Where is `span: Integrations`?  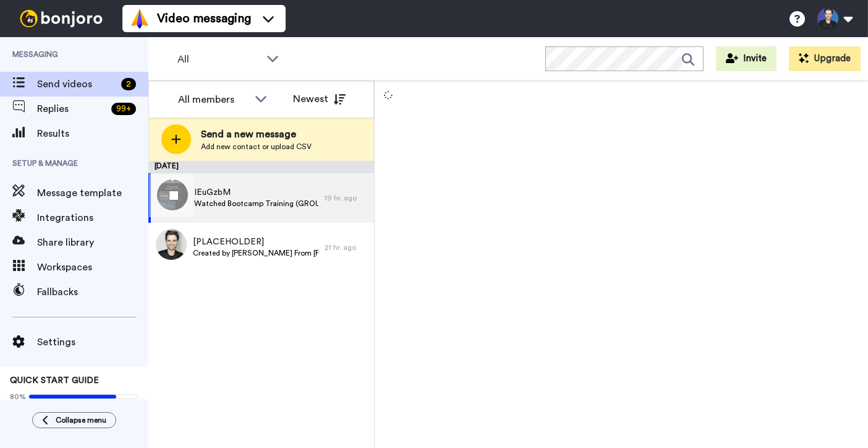
span: Integrations is located at coordinates (93, 218).